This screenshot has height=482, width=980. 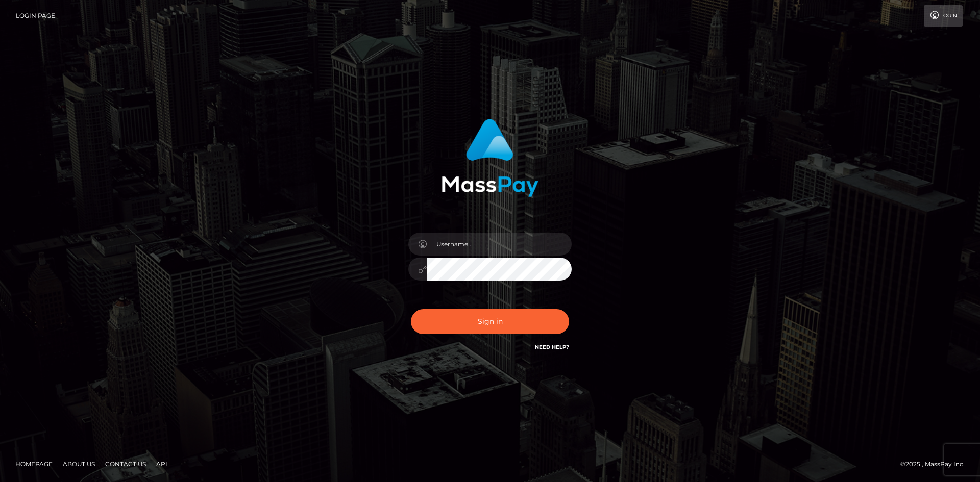 I want to click on a: About Us, so click(x=79, y=463).